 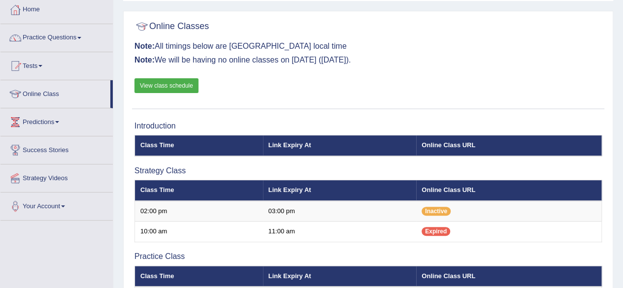 What do you see at coordinates (368, 171) in the screenshot?
I see `h3: Strategy Class` at bounding box center [368, 171].